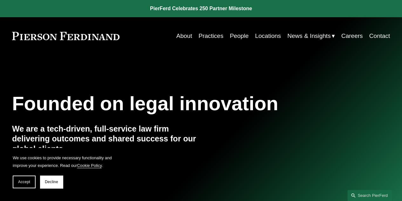  Describe the element at coordinates (89, 165) in the screenshot. I see `a: Cookie Policy` at that location.